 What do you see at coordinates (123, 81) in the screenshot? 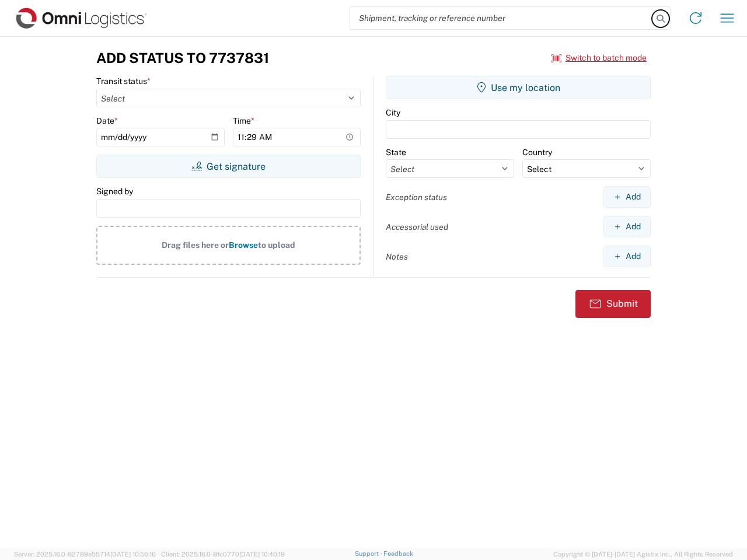
I see `label: Transit status` at bounding box center [123, 81].